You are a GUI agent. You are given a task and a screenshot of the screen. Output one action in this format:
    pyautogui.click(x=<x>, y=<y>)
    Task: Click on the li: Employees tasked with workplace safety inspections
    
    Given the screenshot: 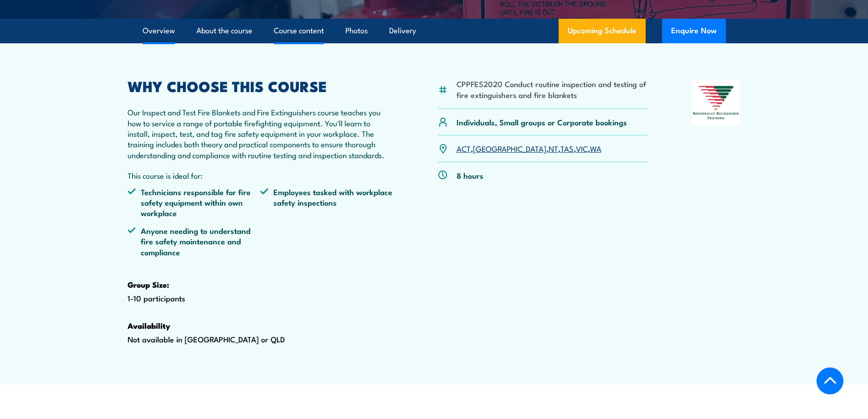 What is the action you would take?
    pyautogui.click(x=327, y=202)
    